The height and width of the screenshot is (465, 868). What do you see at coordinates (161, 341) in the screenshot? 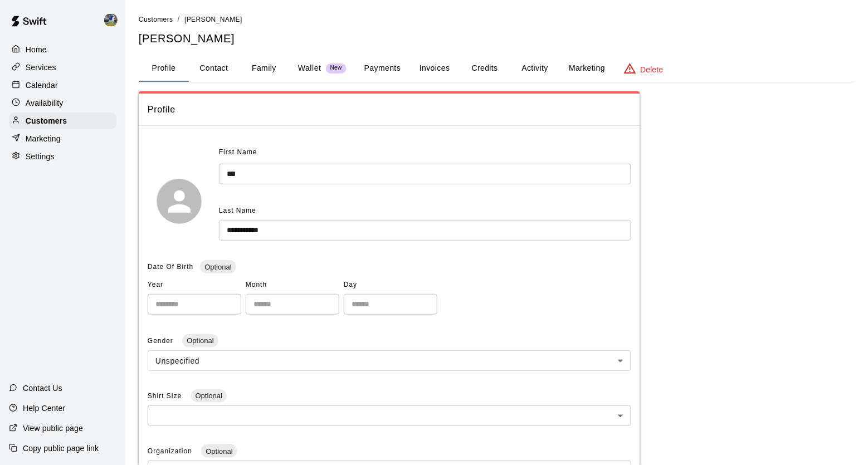
I see `span: Gender` at bounding box center [161, 341].